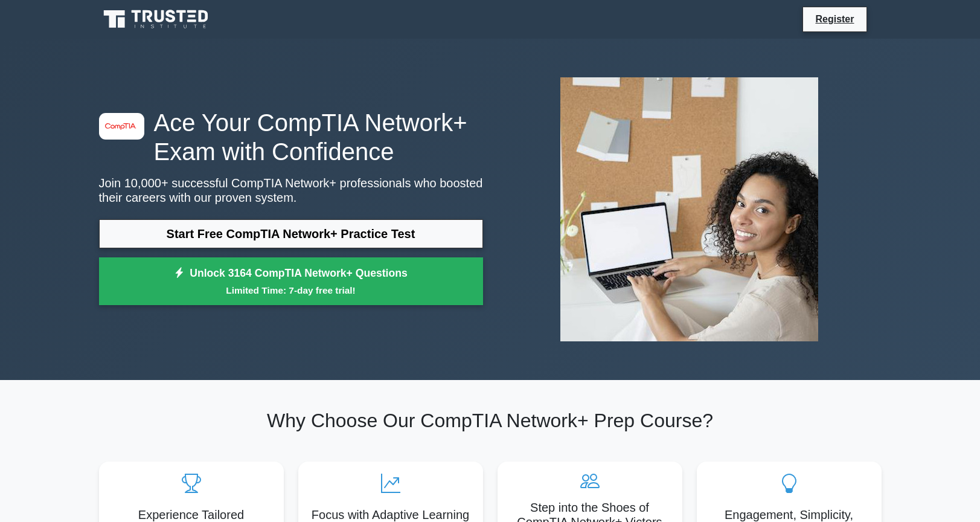 The image size is (980, 522). Describe the element at coordinates (291, 281) in the screenshot. I see `a: Unlock 3164 CompTIA Network+ QuestionsLimited Time: 7-day free trial!` at that location.